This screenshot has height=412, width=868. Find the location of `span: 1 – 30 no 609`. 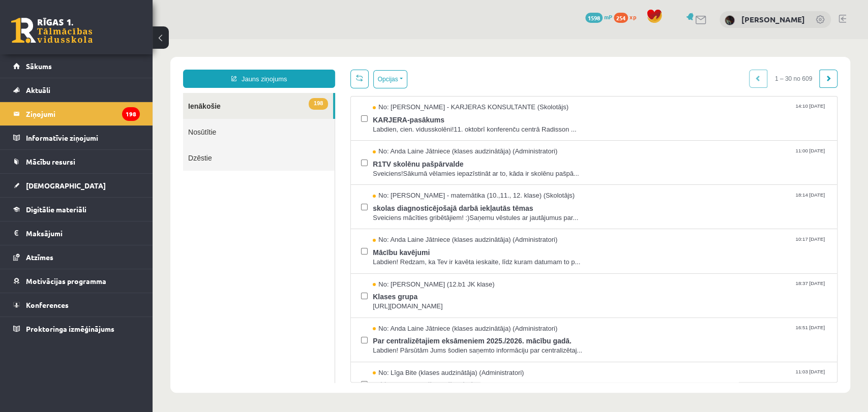

span: 1 – 30 no 609 is located at coordinates (640, 39).